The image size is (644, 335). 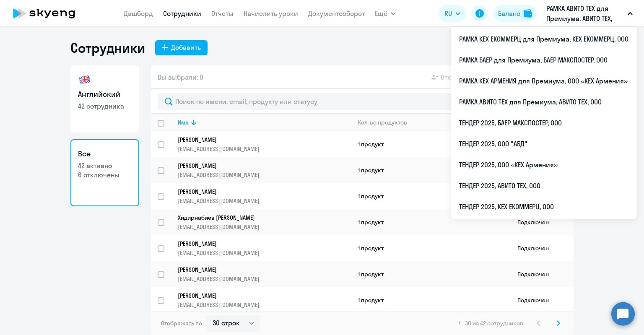 I want to click on a: Дашборд, so click(x=138, y=13).